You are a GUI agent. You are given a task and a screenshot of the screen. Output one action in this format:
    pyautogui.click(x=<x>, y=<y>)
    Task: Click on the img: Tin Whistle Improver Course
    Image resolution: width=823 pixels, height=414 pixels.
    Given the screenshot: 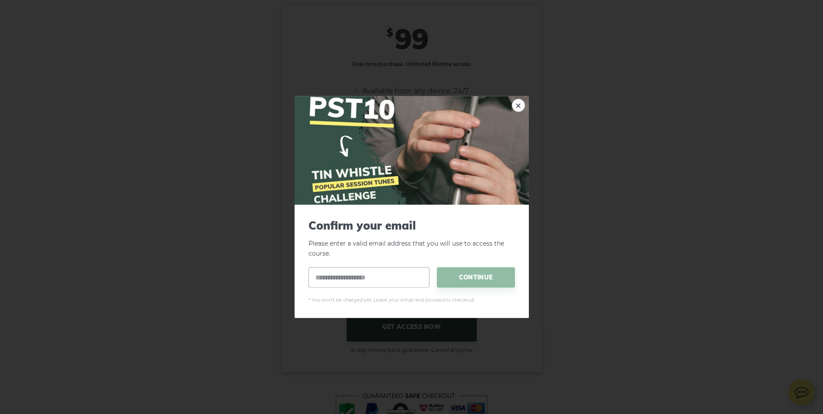 What is the action you would take?
    pyautogui.click(x=412, y=151)
    